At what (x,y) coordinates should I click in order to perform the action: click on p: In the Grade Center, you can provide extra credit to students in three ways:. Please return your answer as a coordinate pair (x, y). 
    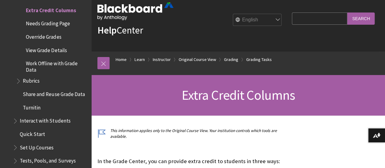
    Looking at the image, I should click on (193, 161).